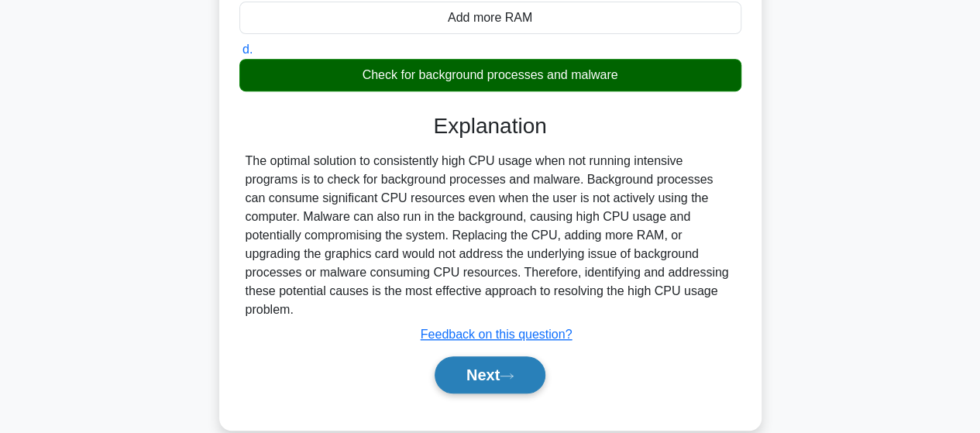 The width and height of the screenshot is (980, 433). Describe the element at coordinates (247, 49) in the screenshot. I see `span: d.` at that location.